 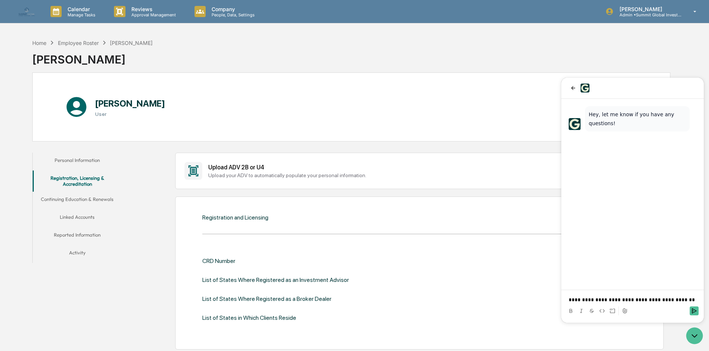 What do you see at coordinates (27, 12) in the screenshot?
I see `img: logo` at bounding box center [27, 12].